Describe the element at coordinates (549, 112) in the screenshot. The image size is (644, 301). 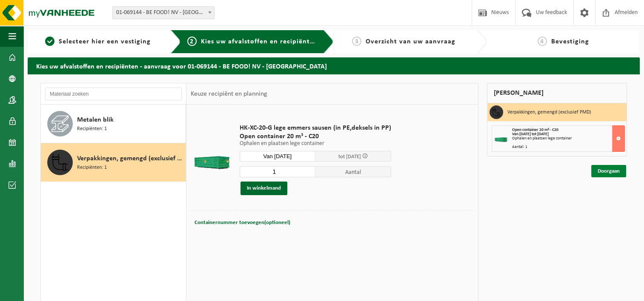
I see `h3: Verpakkingen, gemengd (exclusief PMD)` at that location.